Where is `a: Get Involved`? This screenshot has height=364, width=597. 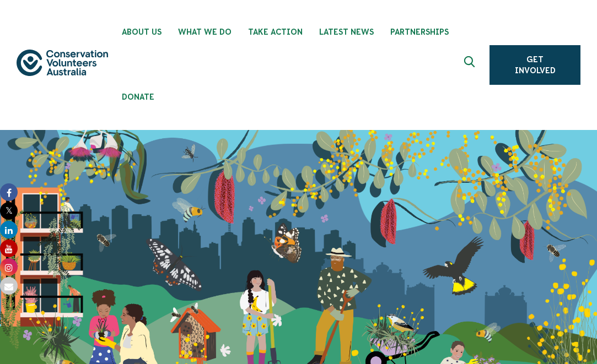
a: Get Involved is located at coordinates (534, 65).